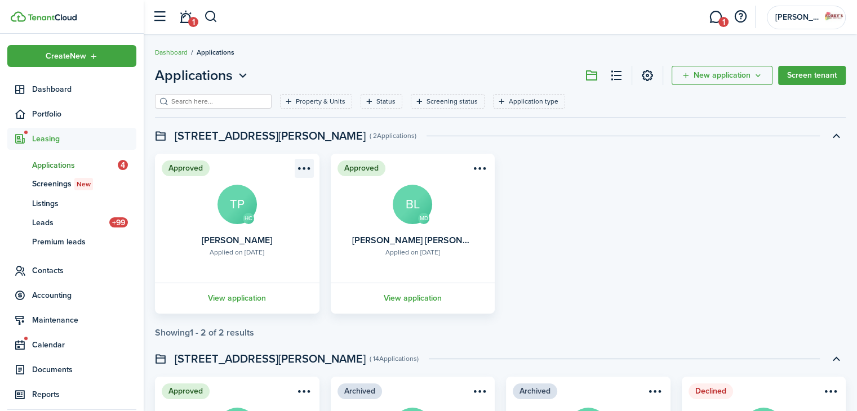  I want to click on span: Dashboard, so click(84, 89).